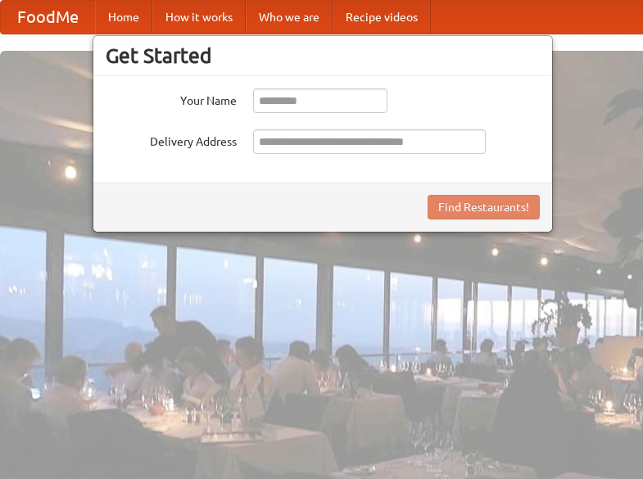 The height and width of the screenshot is (479, 643). What do you see at coordinates (48, 17) in the screenshot?
I see `a: FoodMe` at bounding box center [48, 17].